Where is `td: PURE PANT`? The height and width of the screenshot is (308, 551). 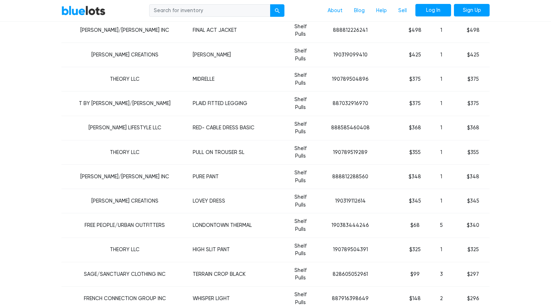
td: PURE PANT is located at coordinates (236, 176).